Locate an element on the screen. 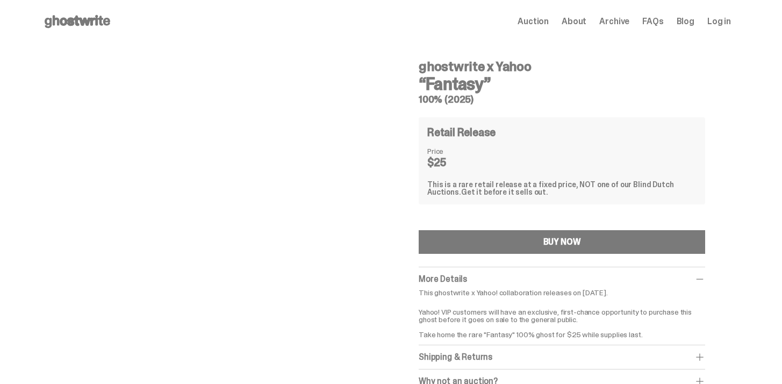 This screenshot has height=384, width=782. dd: $25 is located at coordinates (454, 162).